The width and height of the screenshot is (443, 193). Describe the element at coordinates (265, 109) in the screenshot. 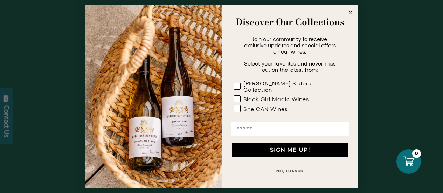

I see `div: She CAN Wines` at that location.